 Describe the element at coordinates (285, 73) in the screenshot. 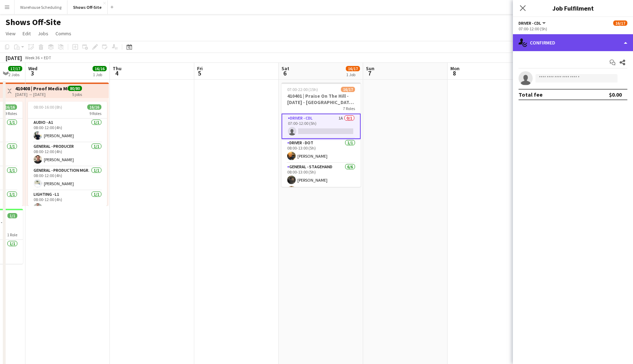

I see `span: 6` at that location.